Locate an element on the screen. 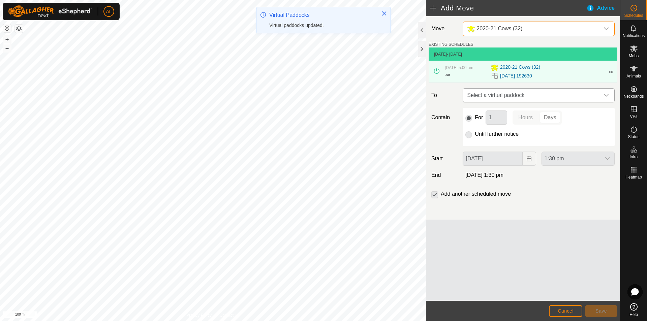  label: For is located at coordinates (479, 118).